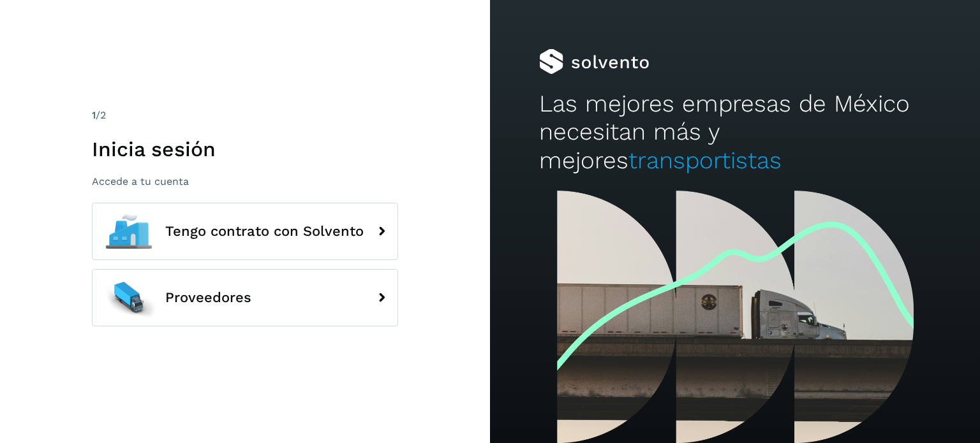 This screenshot has width=980, height=443. I want to click on span: Proveedores, so click(208, 297).